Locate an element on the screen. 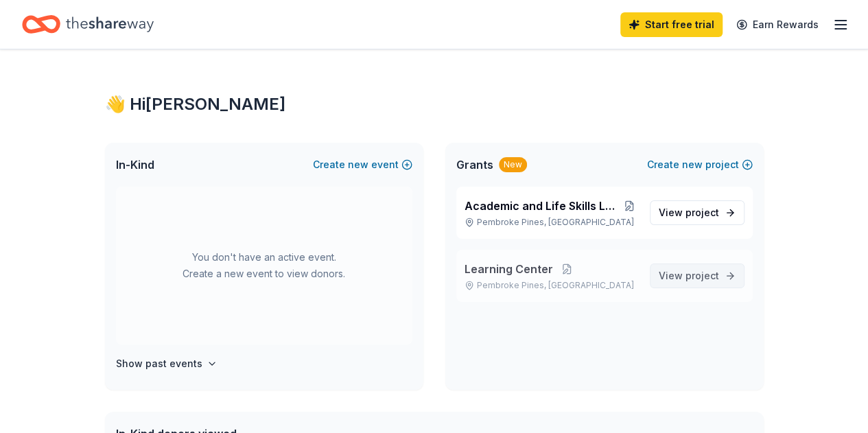  a: Earn Rewards is located at coordinates (778, 24).